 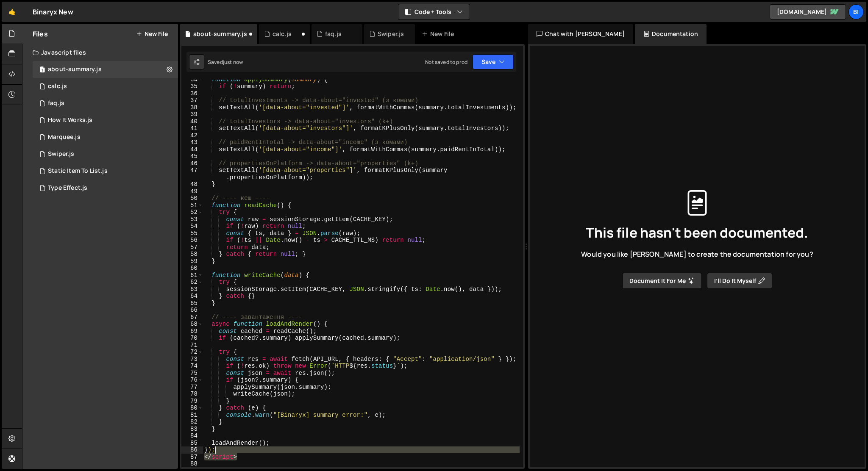 What do you see at coordinates (670, 34) in the screenshot?
I see `div: Documentation` at bounding box center [670, 34].